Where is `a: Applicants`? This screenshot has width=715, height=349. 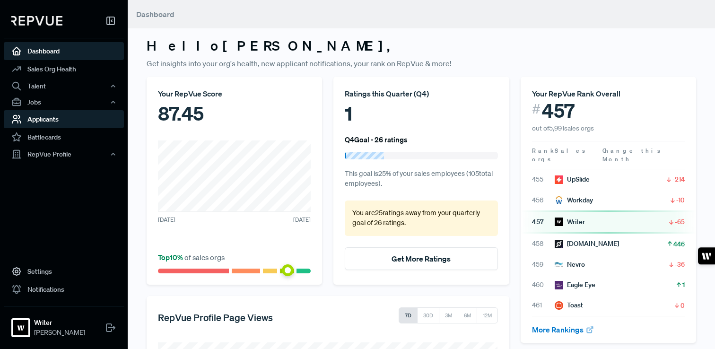
a: Applicants is located at coordinates (64, 119).